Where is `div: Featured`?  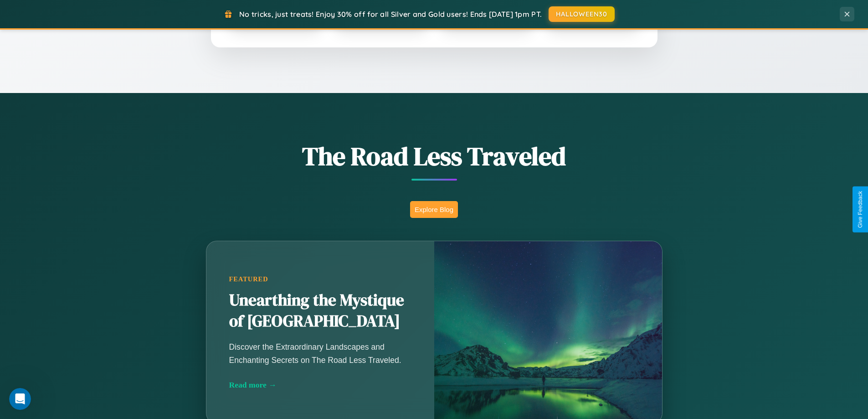 div: Featured is located at coordinates (320, 279).